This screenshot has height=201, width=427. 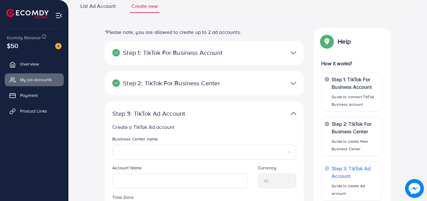 I want to click on img: menu, so click(x=59, y=15).